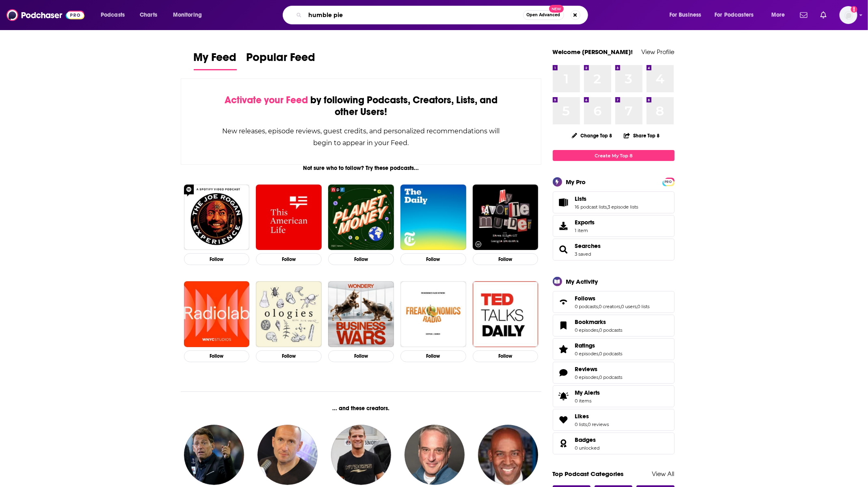 The height and width of the screenshot is (487, 868). Describe the element at coordinates (443, 15) in the screenshot. I see `div: Search podcasts, credits, & more...` at that location.